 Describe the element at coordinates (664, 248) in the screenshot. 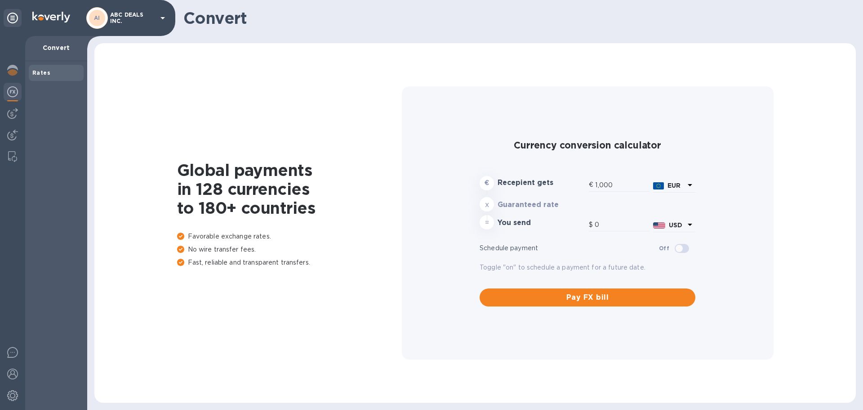

I see `b: Off` at that location.